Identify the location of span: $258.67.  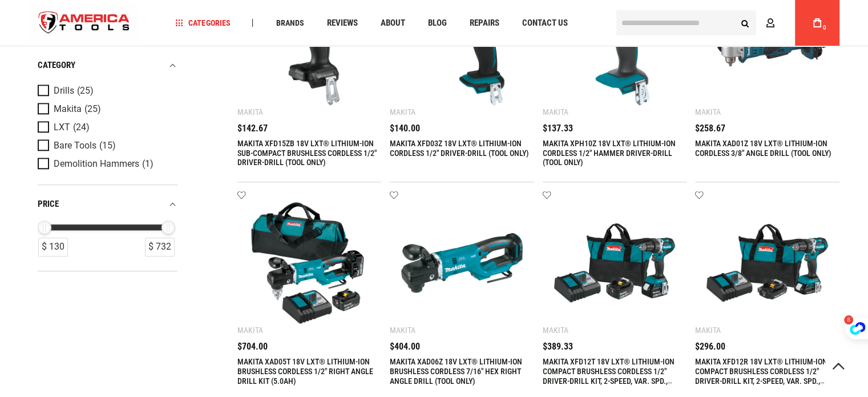
(710, 128).